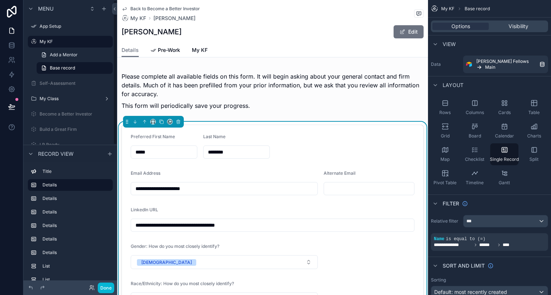 Image resolution: width=551 pixels, height=295 pixels. Describe the element at coordinates (533, 131) in the screenshot. I see `button: Charts` at that location.